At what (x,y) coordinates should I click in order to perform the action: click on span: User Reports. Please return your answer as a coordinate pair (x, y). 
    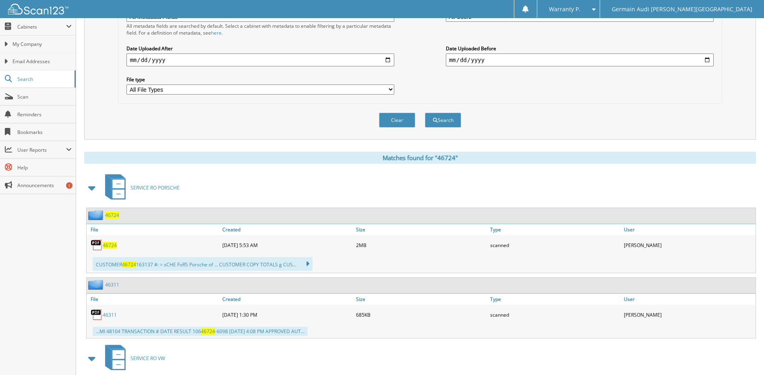
    Looking at the image, I should click on (41, 150).